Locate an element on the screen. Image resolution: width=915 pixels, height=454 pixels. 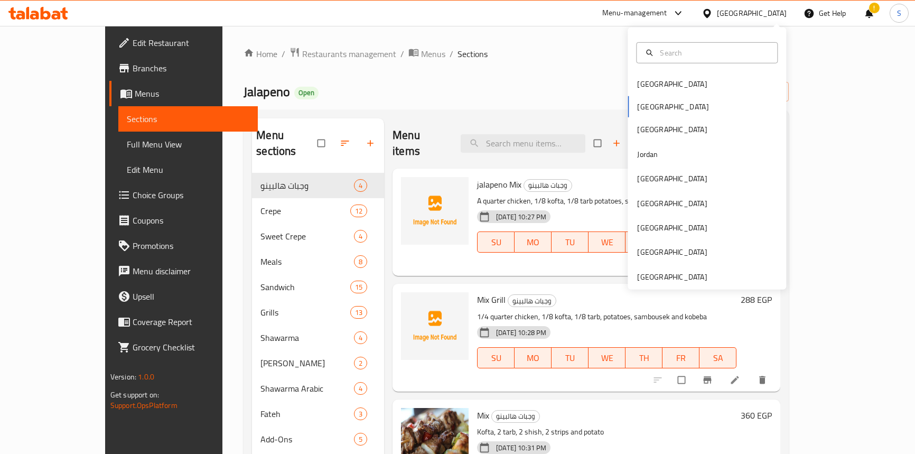
a: Upsell is located at coordinates (183, 297).